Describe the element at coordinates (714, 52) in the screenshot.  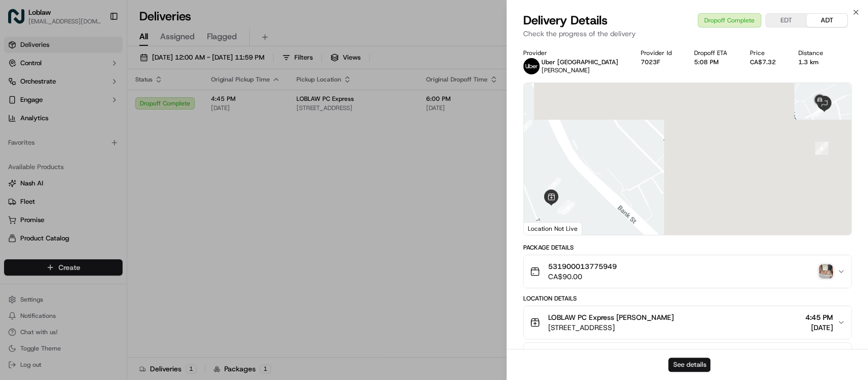
I see `div: Dropoff ETA` at that location.